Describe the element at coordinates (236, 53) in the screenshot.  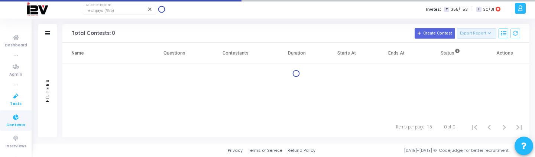
I see `th: Contestants` at that location.